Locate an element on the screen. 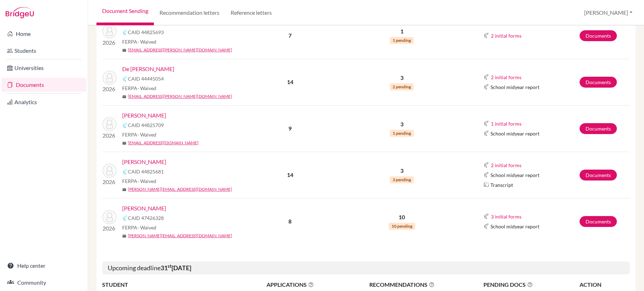 This screenshot has width=644, height=291. span: CAID 44825709 is located at coordinates (146, 125).